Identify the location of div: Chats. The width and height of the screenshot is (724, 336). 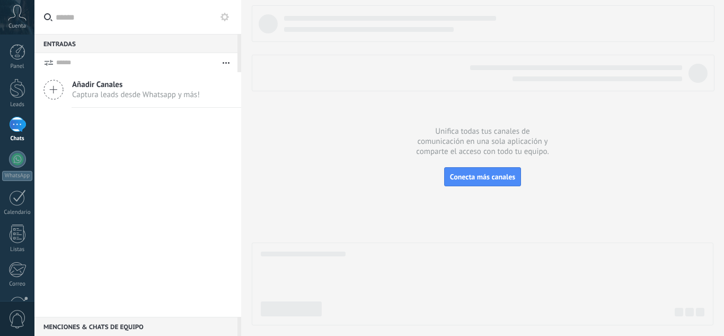
(17, 138).